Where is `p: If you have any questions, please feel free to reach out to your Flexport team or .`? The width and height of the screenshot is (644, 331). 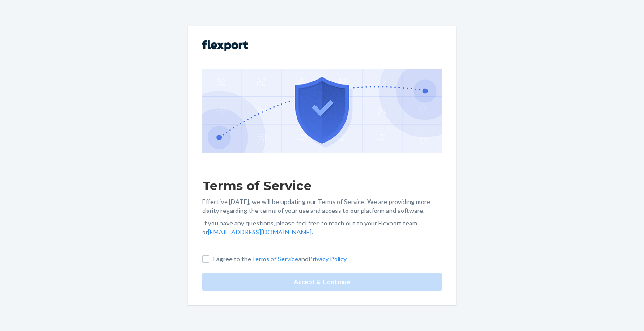 p: If you have any questions, please feel free to reach out to your Flexport team or . is located at coordinates (322, 228).